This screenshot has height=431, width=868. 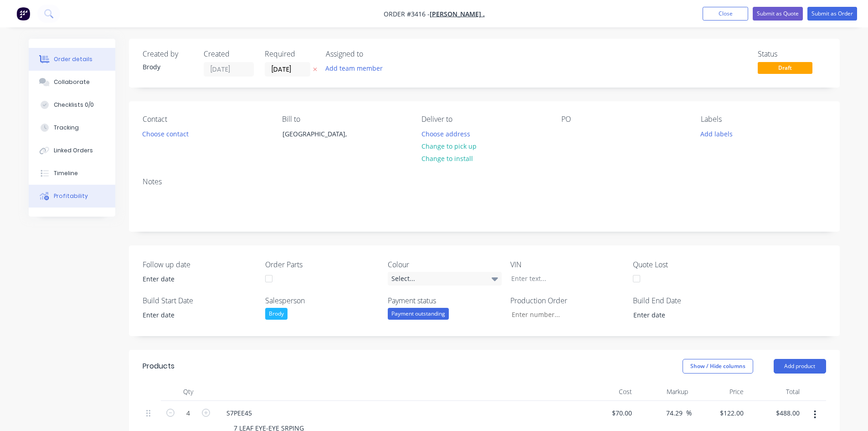 I want to click on div: Cost, so click(x=608, y=392).